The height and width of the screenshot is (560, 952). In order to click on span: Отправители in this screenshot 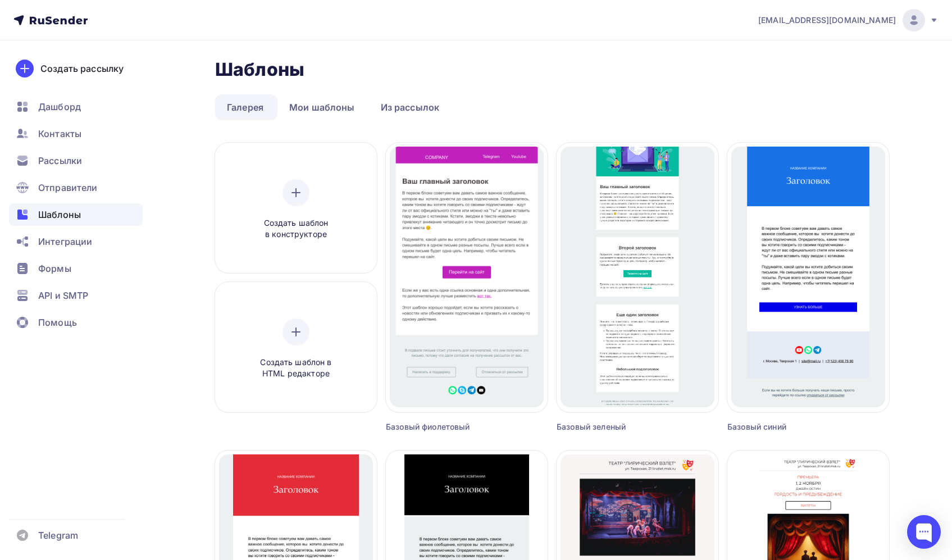, I will do `click(68, 188)`.